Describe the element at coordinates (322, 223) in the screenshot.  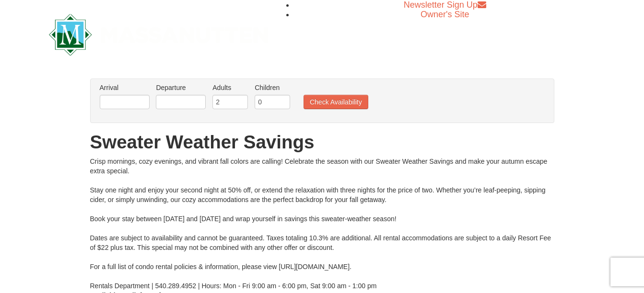
I see `div: Crisp mornings, cozy evenings, and vibrant fall colors are calling! Celebrate the season with our...` at that location.